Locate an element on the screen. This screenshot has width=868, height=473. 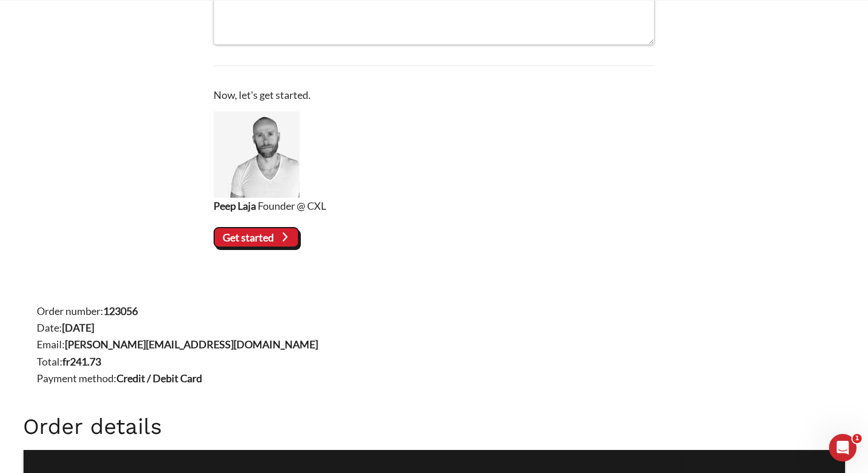
li: Email: is located at coordinates (441, 344).